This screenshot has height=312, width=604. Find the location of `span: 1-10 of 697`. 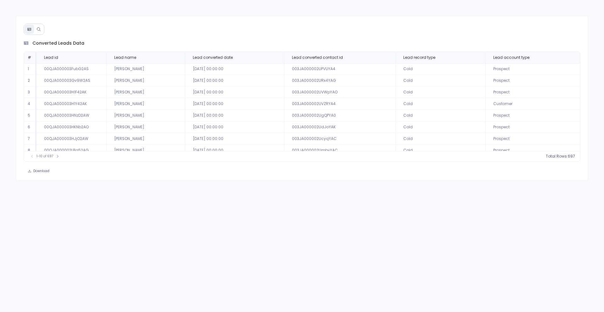

span: 1-10 of 697 is located at coordinates (45, 156).